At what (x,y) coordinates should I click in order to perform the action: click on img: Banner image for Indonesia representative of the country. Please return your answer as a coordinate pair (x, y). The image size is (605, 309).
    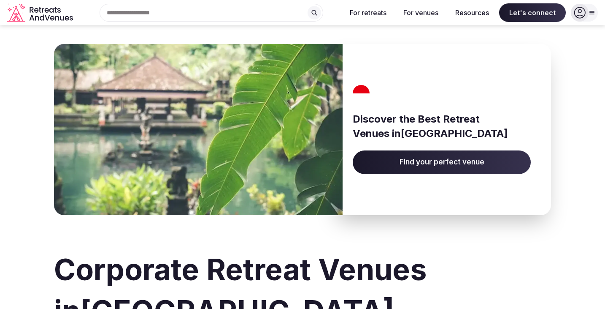
    Looking at the image, I should click on (198, 129).